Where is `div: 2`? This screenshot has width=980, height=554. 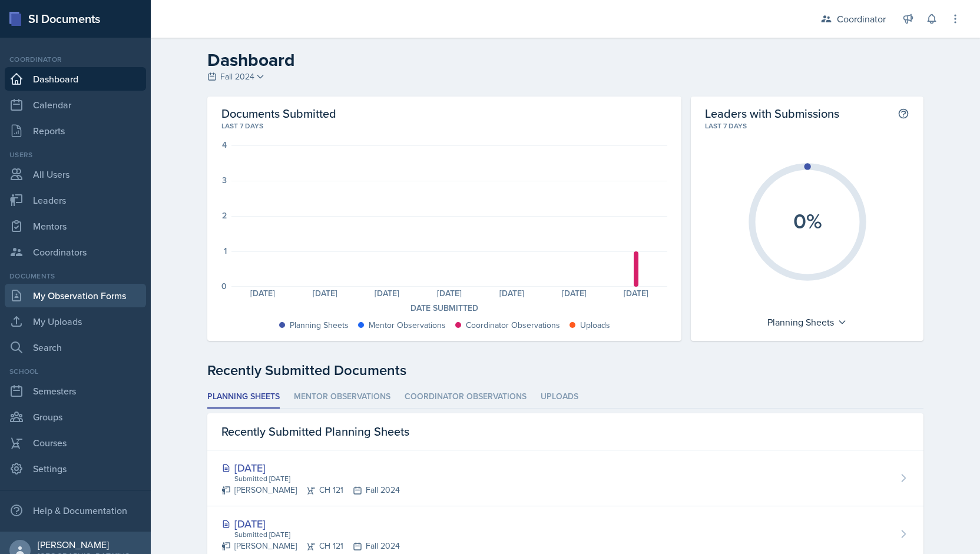 div: 2 is located at coordinates (224, 215).